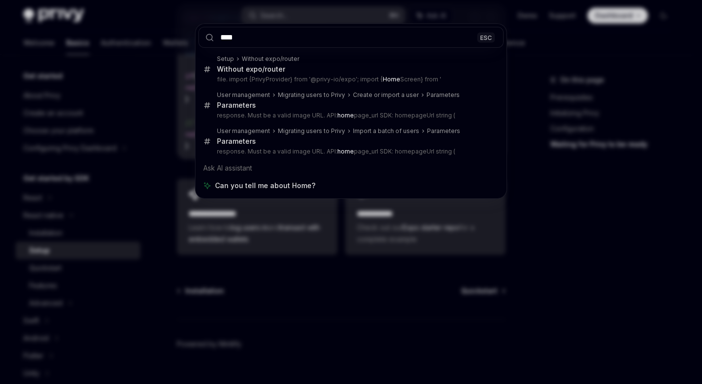 This screenshot has height=384, width=702. I want to click on div: Ask AI assistant, so click(351, 168).